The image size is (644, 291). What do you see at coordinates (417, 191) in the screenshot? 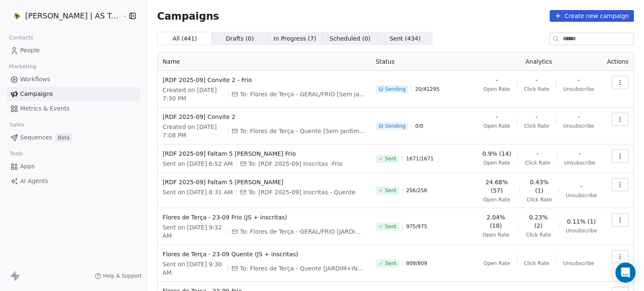
I see `span: 256 / 256` at bounding box center [417, 191].